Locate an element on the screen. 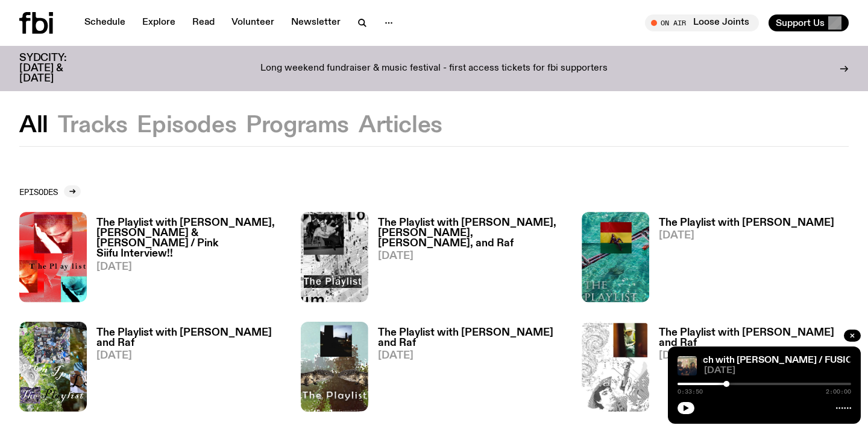 The height and width of the screenshot is (431, 868). button: Programs is located at coordinates (297, 125).